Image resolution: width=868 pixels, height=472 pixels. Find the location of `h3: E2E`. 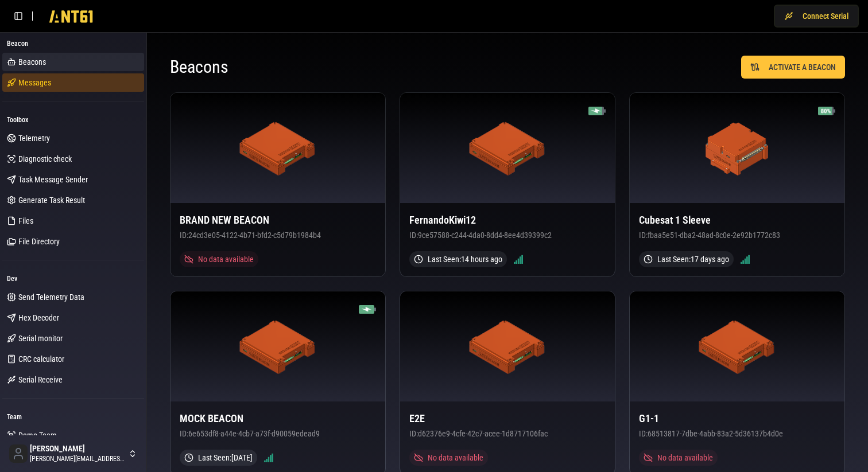

h3: E2E is located at coordinates (508, 419).